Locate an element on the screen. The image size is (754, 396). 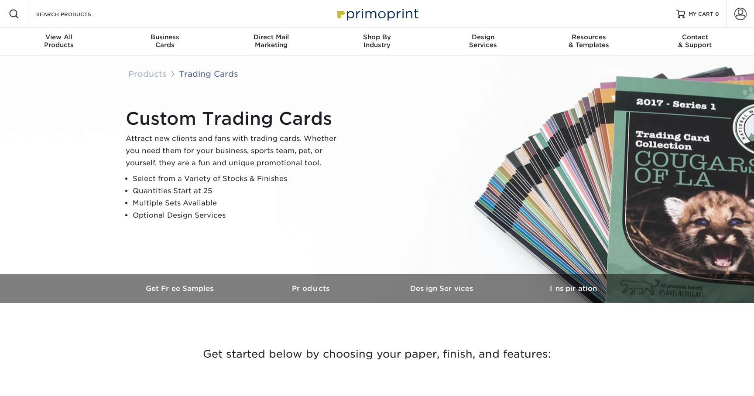
a: Get Free Samples is located at coordinates (181, 289).